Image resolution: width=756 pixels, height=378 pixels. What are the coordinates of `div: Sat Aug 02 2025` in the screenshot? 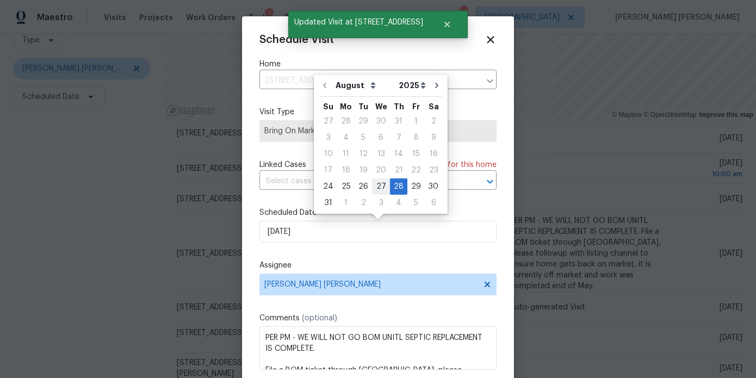 It's located at (434, 121).